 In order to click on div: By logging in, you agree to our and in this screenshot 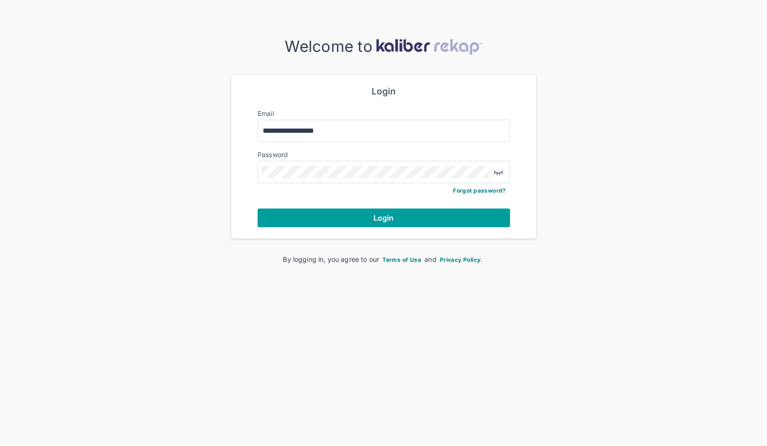, I will do `click(384, 259)`.